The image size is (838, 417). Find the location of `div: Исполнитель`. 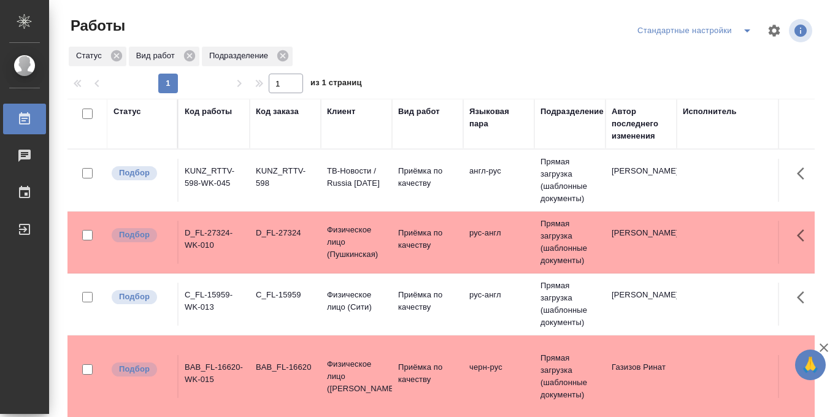

div: Исполнитель is located at coordinates (710, 112).